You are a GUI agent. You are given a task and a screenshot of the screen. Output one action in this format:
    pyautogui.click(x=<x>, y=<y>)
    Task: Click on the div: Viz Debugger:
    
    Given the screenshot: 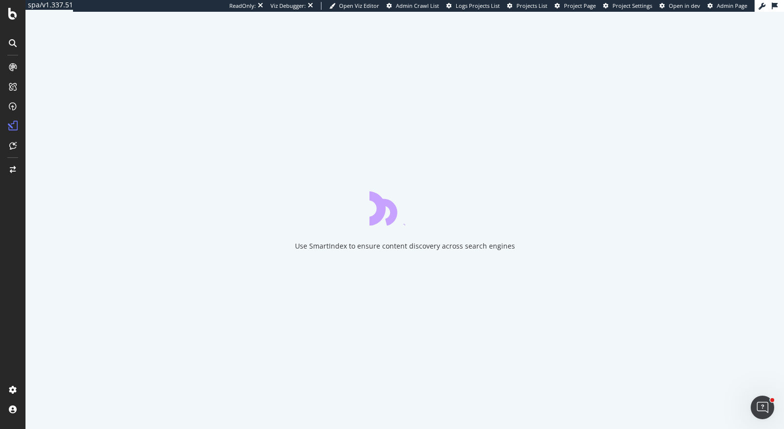 What is the action you would take?
    pyautogui.click(x=288, y=6)
    